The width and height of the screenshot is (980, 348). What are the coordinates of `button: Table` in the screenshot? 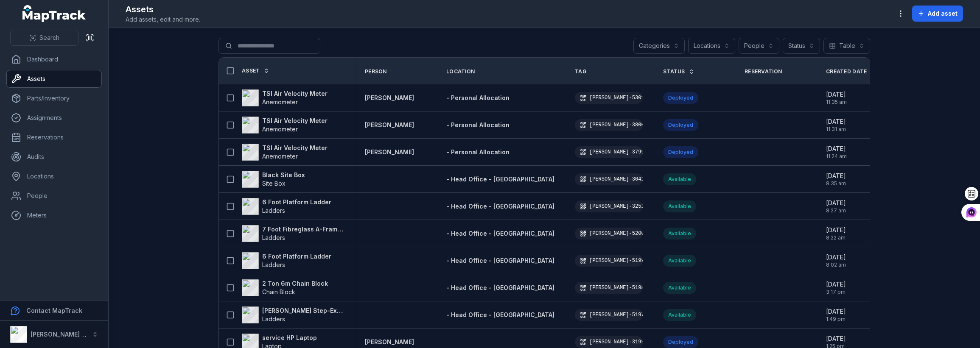 It's located at (847, 46).